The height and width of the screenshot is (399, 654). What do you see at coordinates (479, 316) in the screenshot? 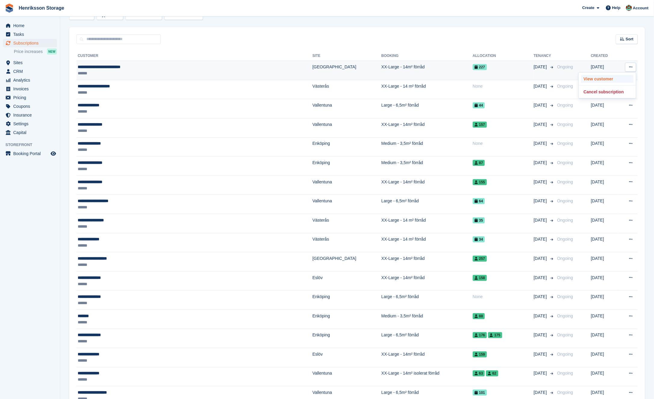
I see `span: 88` at bounding box center [479, 316].